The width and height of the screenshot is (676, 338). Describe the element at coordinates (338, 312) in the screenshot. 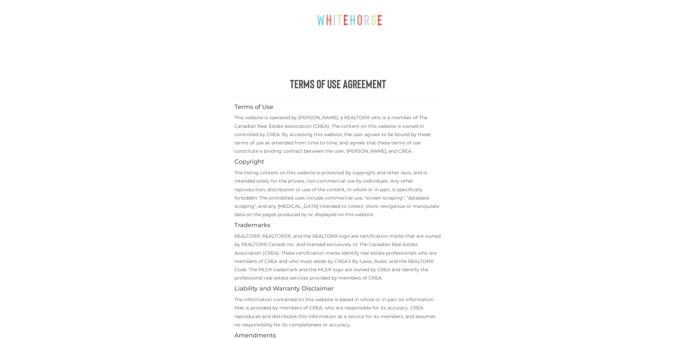

I see `p: The information contained on this website is based in whole or in part on information that is pro...` at that location.